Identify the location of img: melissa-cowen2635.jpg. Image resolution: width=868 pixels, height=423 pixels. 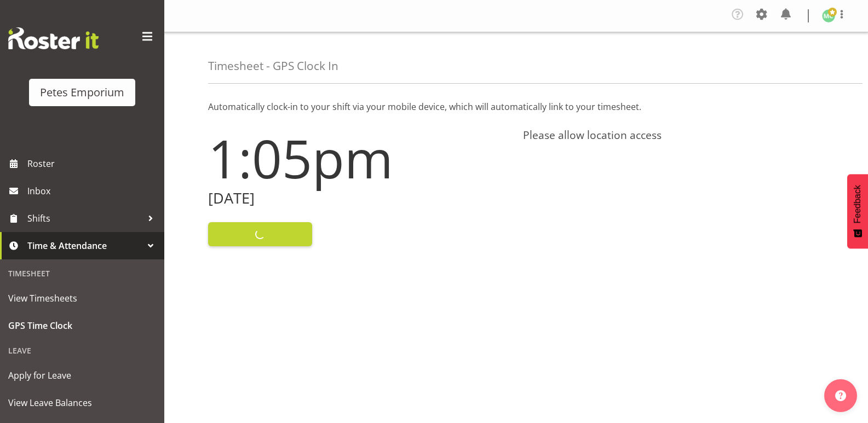
(829, 16).